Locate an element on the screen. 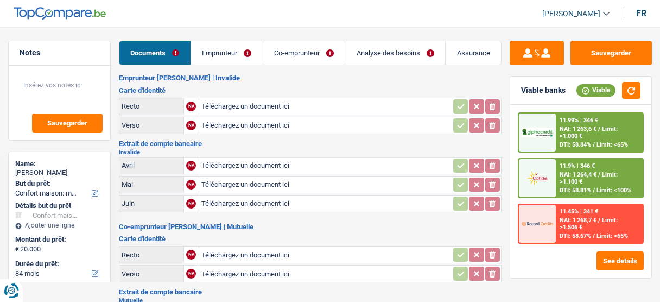 The image size is (660, 302). button: See details is located at coordinates (620, 261).